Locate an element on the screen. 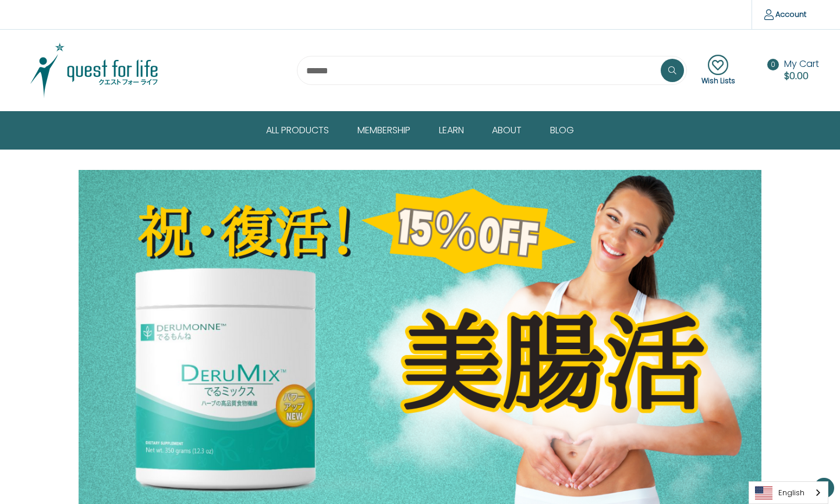  span: 0 is located at coordinates (773, 65).